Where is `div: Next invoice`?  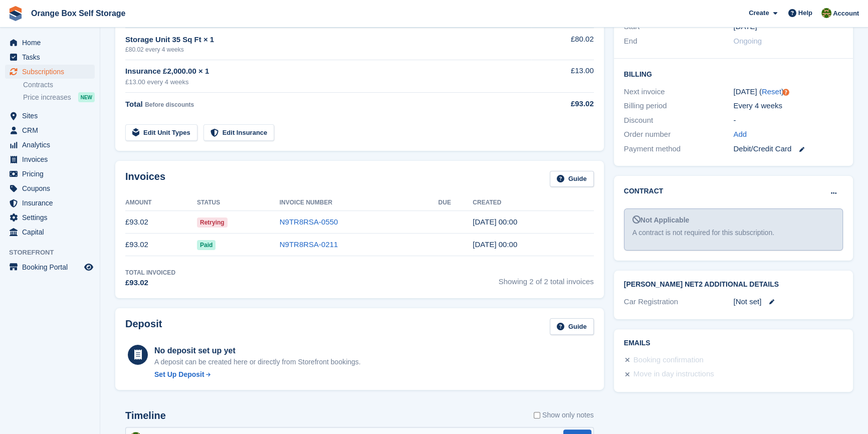 div: Next invoice is located at coordinates (678, 92).